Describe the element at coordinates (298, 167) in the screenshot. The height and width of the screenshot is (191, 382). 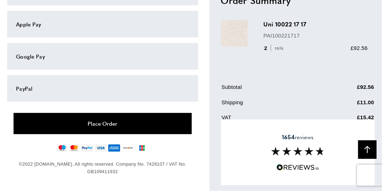
I see `img: Reviews.io 5 stars` at that location.